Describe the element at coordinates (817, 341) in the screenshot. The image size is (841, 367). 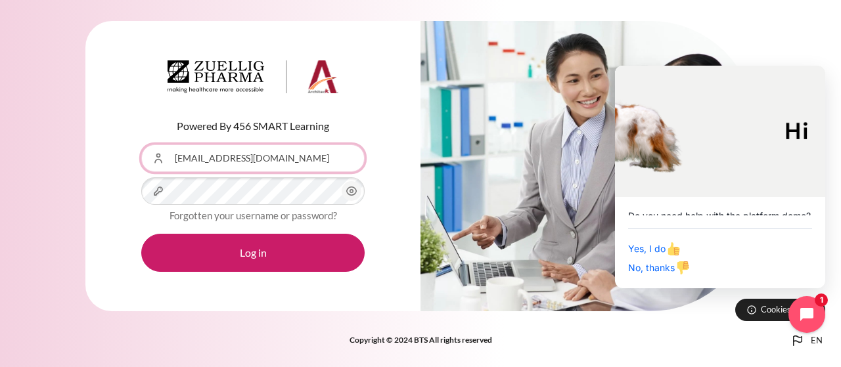
I see `span: en` at that location.